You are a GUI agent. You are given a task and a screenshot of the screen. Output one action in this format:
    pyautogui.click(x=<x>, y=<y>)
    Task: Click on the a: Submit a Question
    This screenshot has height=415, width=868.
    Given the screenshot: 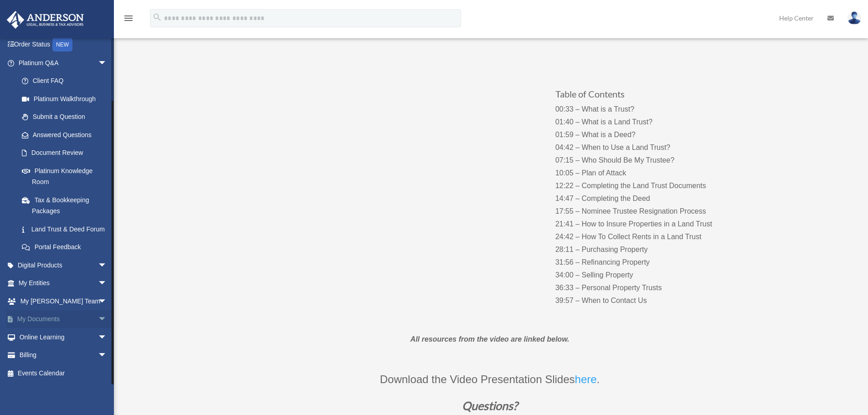 What is the action you would take?
    pyautogui.click(x=67, y=117)
    